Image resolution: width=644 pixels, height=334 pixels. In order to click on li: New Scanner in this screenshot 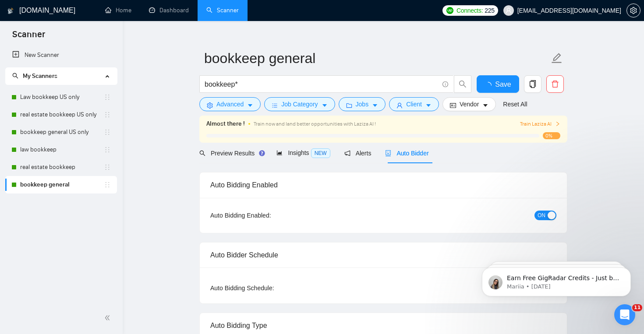, I will do `click(61, 55)`.